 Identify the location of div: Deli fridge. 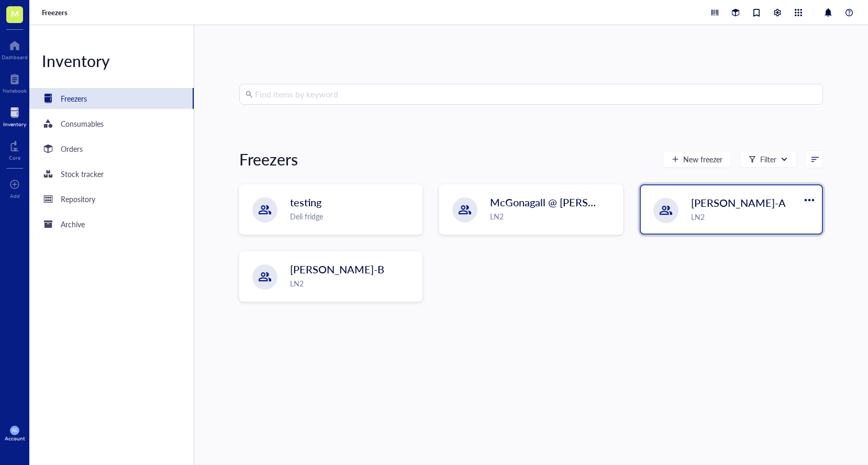
(353, 216).